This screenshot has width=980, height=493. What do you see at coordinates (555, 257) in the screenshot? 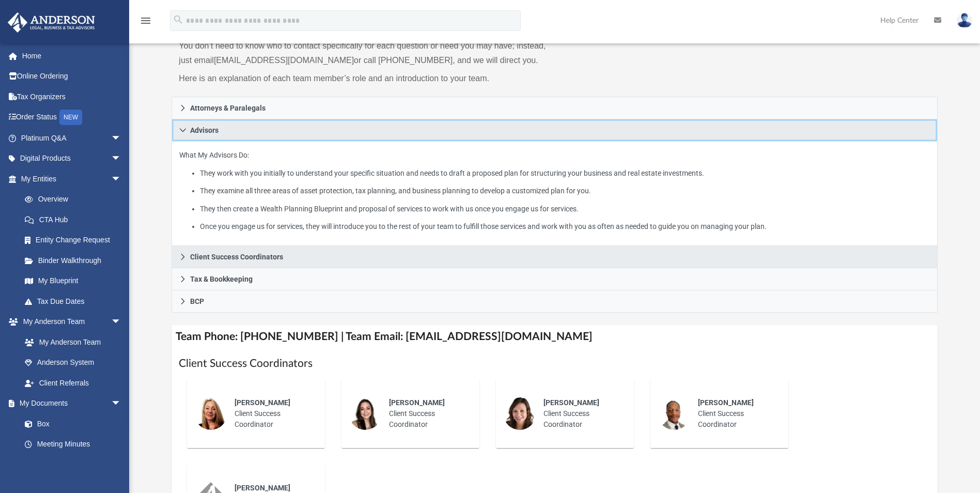
I see `a: Client Success Coordinators` at bounding box center [555, 257].